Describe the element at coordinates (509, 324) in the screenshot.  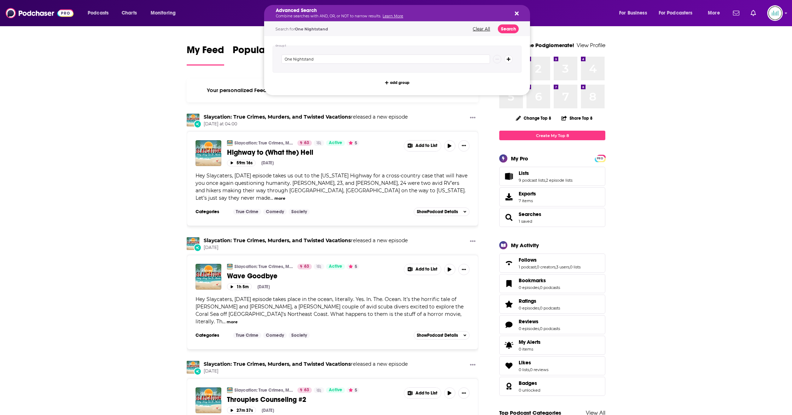
I see `a: Reviews` at that location.